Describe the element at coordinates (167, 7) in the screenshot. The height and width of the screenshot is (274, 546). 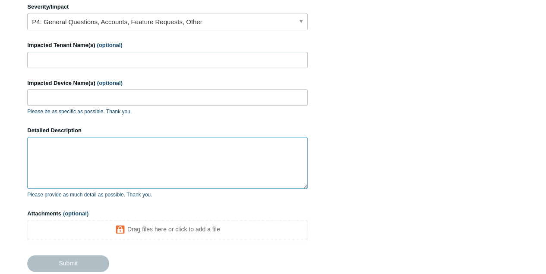
I see `label: Severity/Impact` at that location.